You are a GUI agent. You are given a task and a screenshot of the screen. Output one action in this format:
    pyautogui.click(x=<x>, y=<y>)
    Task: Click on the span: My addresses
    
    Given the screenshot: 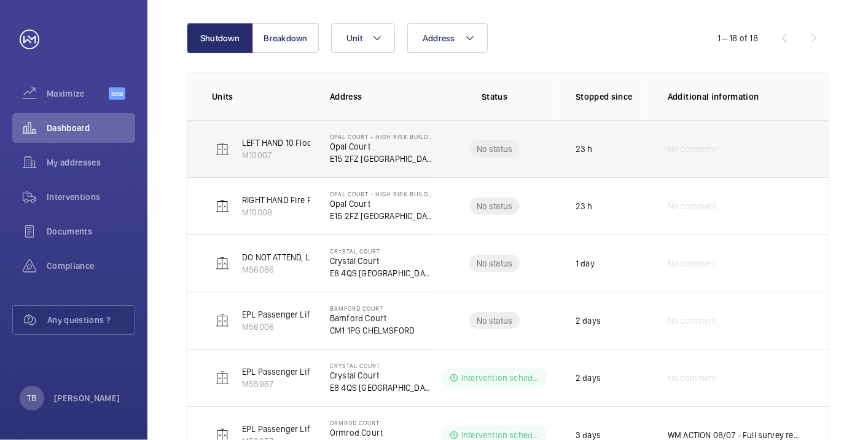 What is the action you would take?
    pyautogui.click(x=91, y=162)
    